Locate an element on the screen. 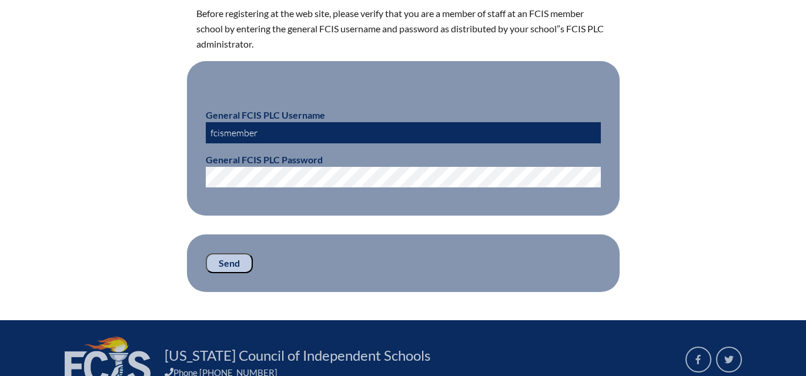 The image size is (806, 376). b: General FCIS PLC Username is located at coordinates (265, 115).